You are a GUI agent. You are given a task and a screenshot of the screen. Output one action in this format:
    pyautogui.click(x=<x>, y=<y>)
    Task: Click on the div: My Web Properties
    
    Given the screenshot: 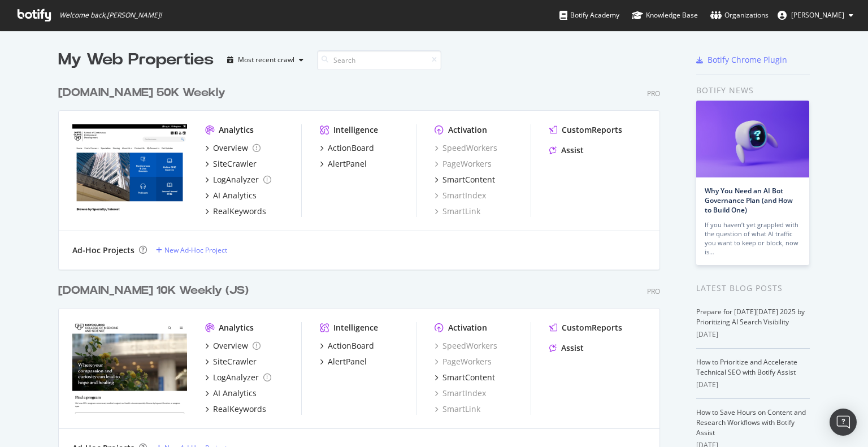 What is the action you would take?
    pyautogui.click(x=136, y=60)
    